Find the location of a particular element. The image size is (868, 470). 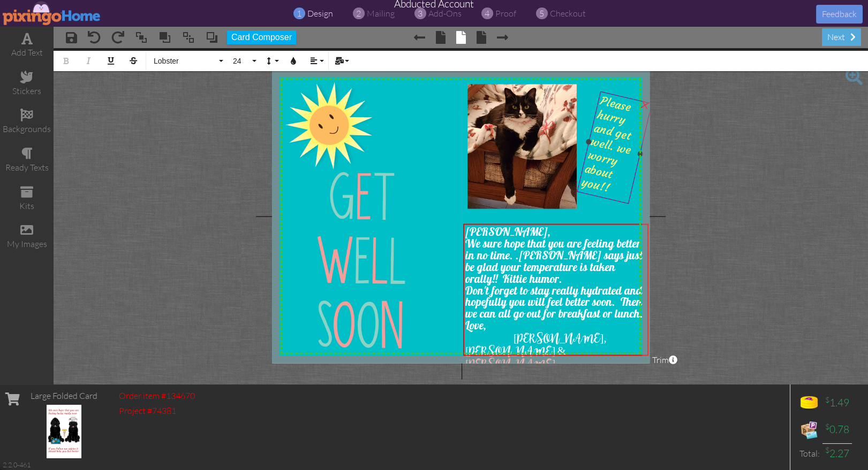

img: expense-icon.png is located at coordinates (809, 430).